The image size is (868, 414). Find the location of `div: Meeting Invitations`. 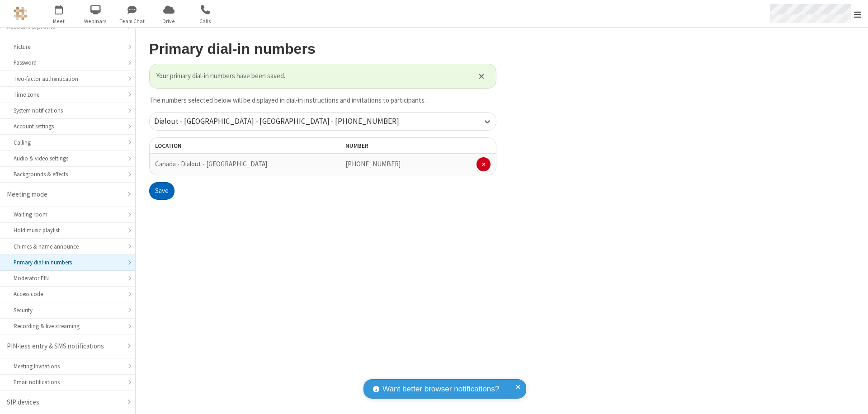

div: Meeting Invitations is located at coordinates (67, 366).